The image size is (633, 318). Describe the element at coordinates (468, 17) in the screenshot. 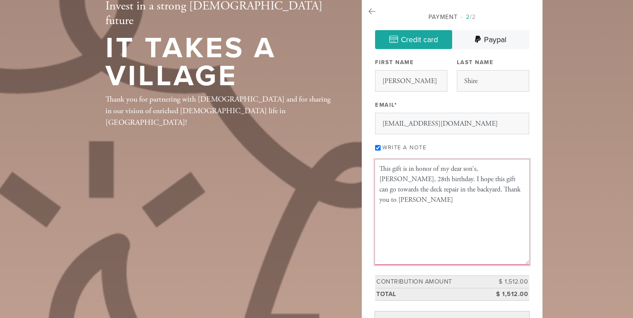

I see `span: 2` at that location.